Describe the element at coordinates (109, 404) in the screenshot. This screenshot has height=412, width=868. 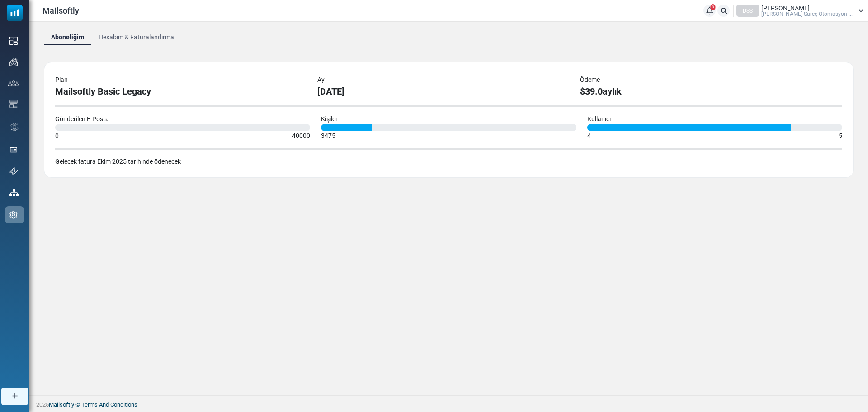
I see `span: translation missing: tr.layouts.footer.terms_and_conditions` at that location.